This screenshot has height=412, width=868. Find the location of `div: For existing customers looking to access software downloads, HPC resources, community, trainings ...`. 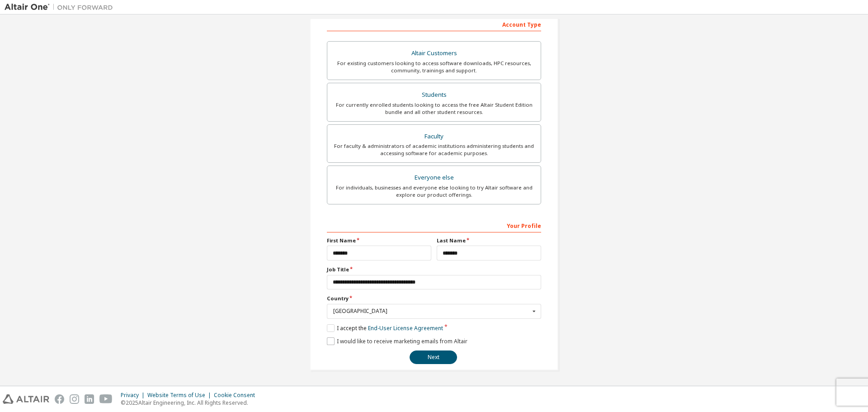

div: For existing customers looking to access software downloads, HPC resources, community, trainings ... is located at coordinates (434, 67).